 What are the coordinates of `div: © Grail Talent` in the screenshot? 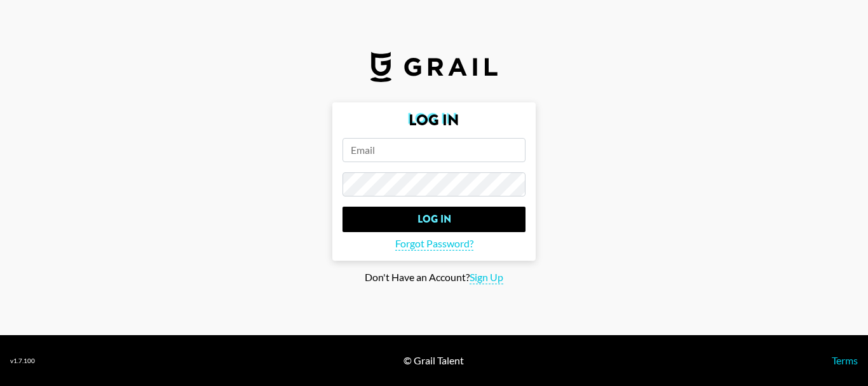 It's located at (433, 361).